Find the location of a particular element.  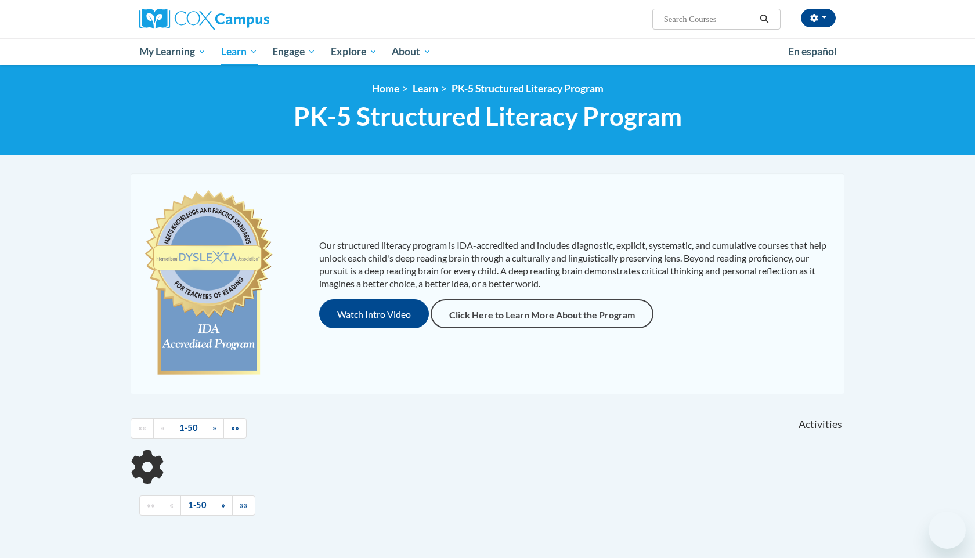

span: My Learning is located at coordinates (172, 52).